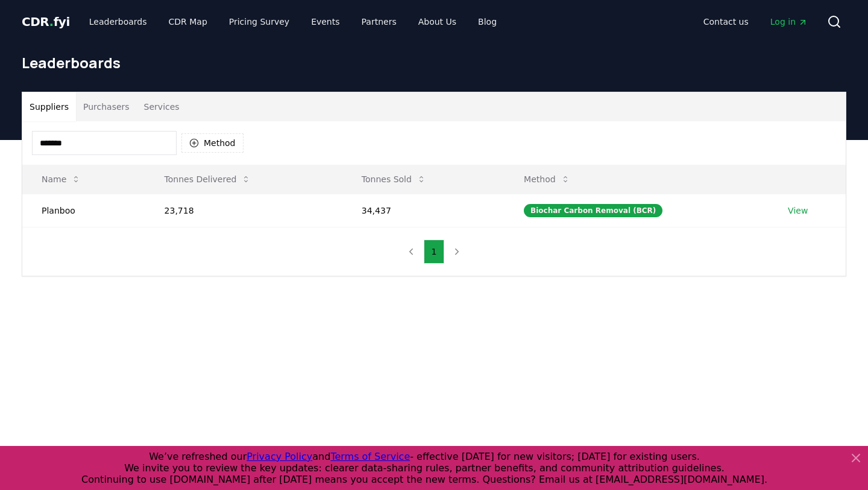 The width and height of the screenshot is (868, 490). Describe the element at coordinates (188, 22) in the screenshot. I see `a: CDR Map` at that location.